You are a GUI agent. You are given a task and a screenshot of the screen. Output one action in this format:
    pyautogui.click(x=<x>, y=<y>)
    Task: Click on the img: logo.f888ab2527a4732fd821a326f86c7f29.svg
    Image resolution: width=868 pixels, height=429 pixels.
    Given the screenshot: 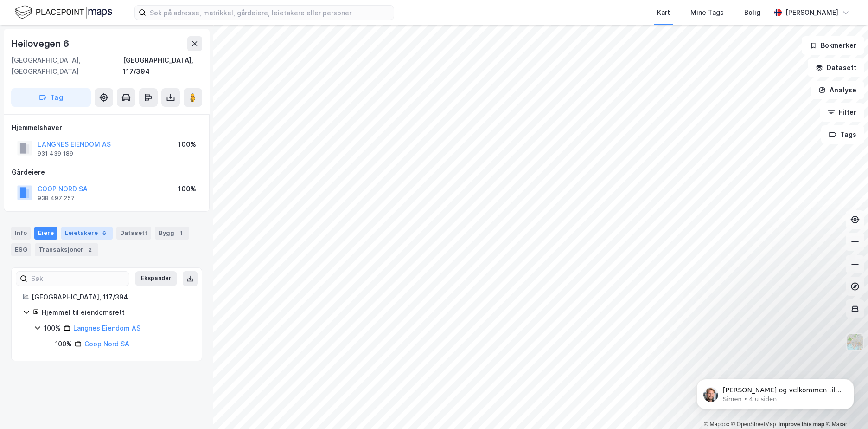 What is the action you would take?
    pyautogui.click(x=64, y=12)
    